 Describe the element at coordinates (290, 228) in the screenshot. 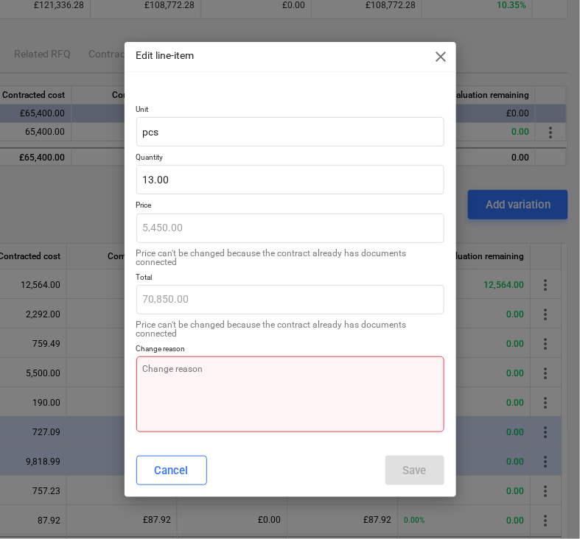

I see `input: Price` at that location.